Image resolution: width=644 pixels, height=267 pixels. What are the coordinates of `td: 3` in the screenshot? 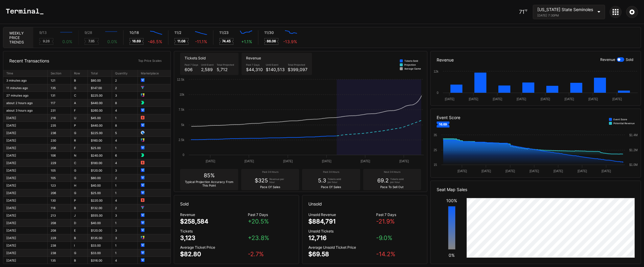 It's located at (125, 230).